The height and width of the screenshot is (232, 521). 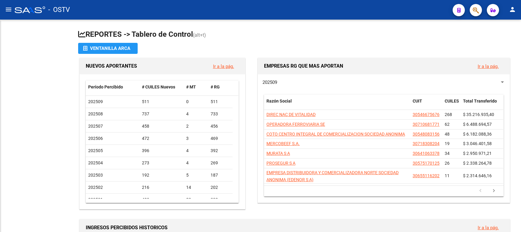 I want to click on span: 202503, so click(x=96, y=175).